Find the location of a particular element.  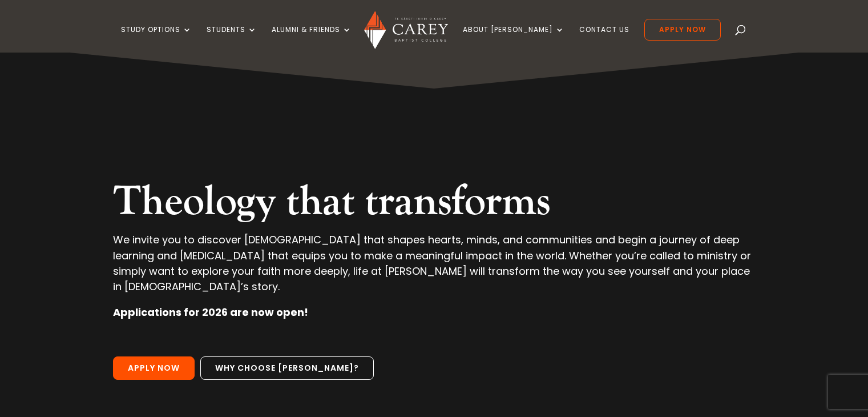

img: Carey Baptist College is located at coordinates (406, 29).